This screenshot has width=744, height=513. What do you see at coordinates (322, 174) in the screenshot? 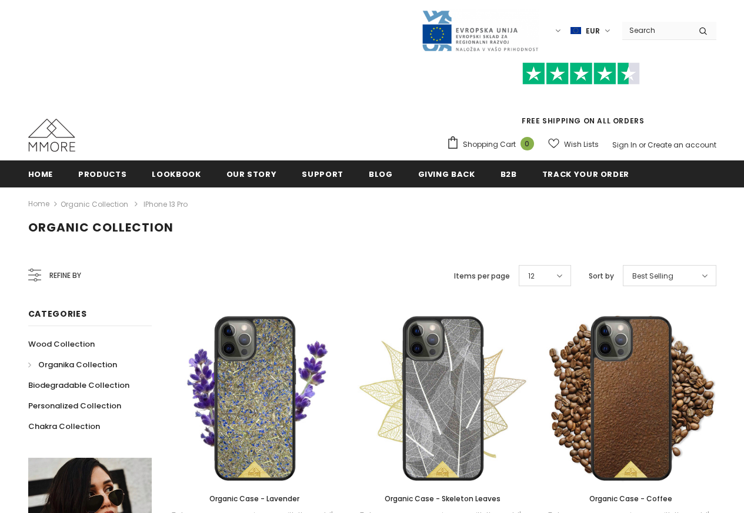
I see `span: support` at bounding box center [322, 174].